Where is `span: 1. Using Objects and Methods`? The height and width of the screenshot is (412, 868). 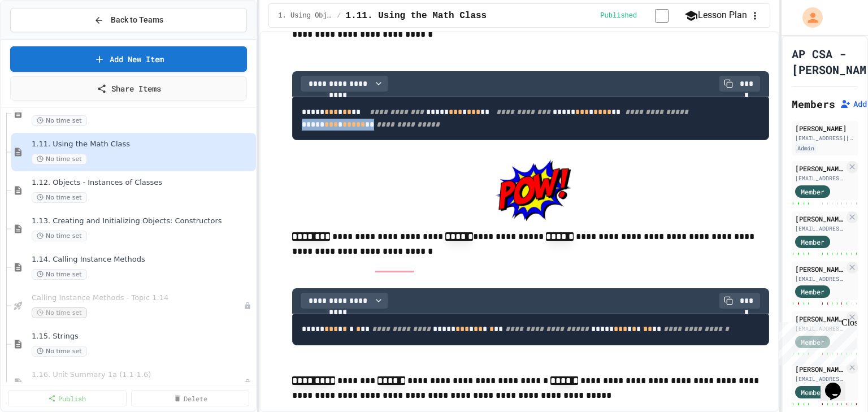 span: 1. Using Objects and Methods is located at coordinates (305, 16).